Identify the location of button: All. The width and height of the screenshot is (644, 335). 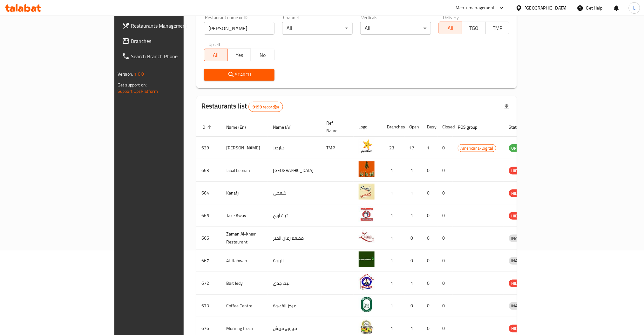
(450, 28).